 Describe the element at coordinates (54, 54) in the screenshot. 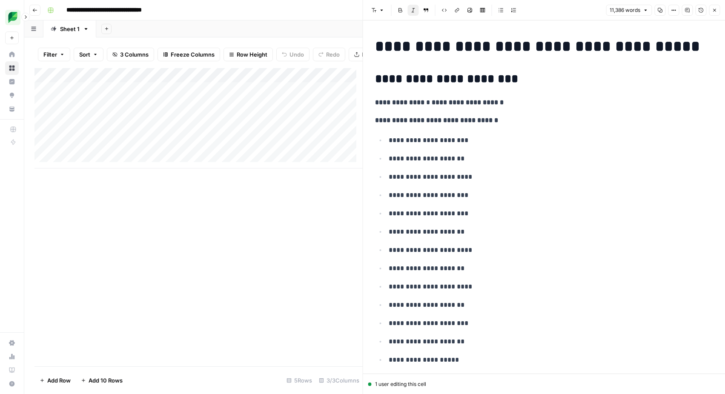

I see `button: Filter` at that location.